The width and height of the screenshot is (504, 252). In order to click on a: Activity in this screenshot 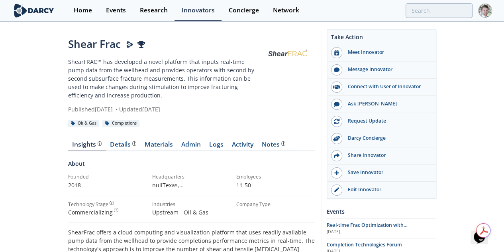, I will do `click(243, 146)`.